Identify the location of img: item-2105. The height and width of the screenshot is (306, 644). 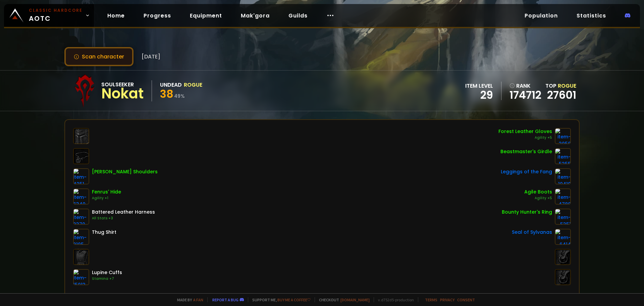
(81, 237).